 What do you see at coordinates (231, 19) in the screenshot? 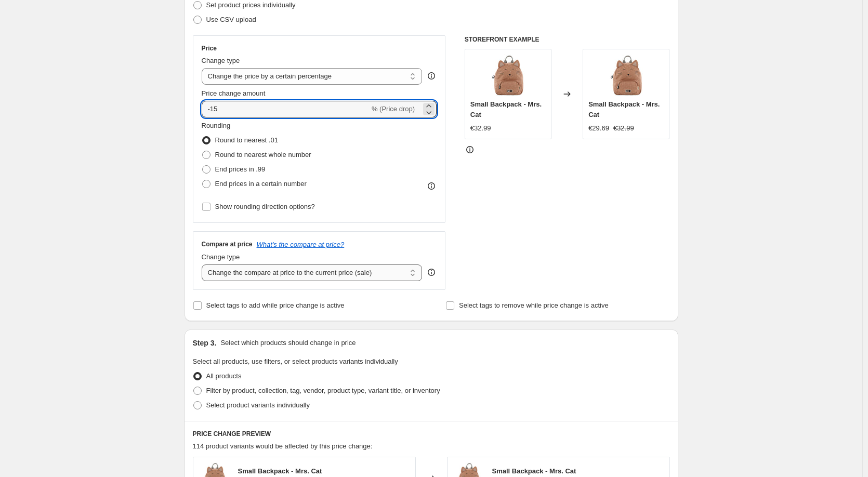
I see `span: Use CSV upload` at bounding box center [231, 19].